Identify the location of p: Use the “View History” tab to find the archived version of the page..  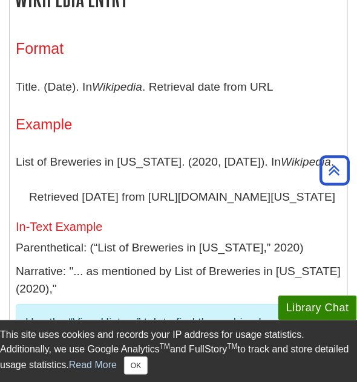
(178, 331).